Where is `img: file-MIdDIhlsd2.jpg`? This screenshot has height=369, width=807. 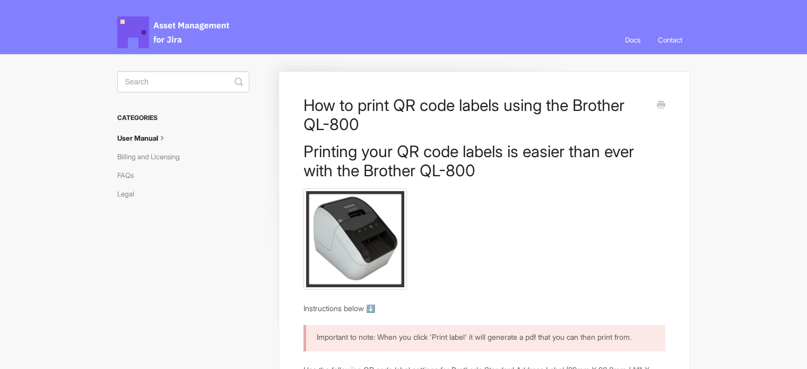
img: file-MIdDIhlsd2.jpg is located at coordinates (355, 239).